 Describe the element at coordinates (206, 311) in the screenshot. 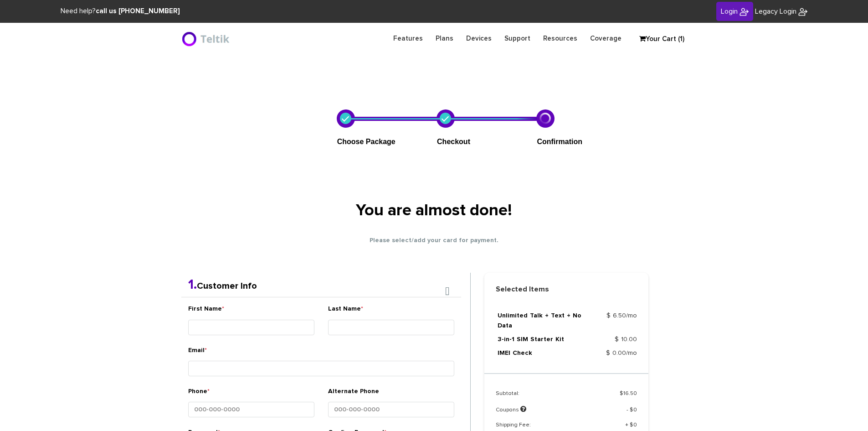

I see `label: First Name` at that location.